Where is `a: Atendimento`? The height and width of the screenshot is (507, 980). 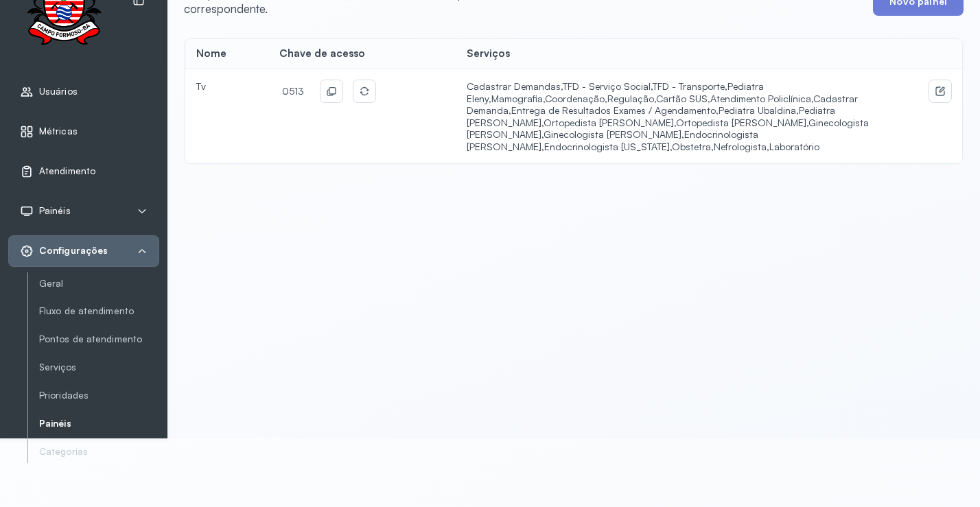 a: Atendimento is located at coordinates (84, 171).